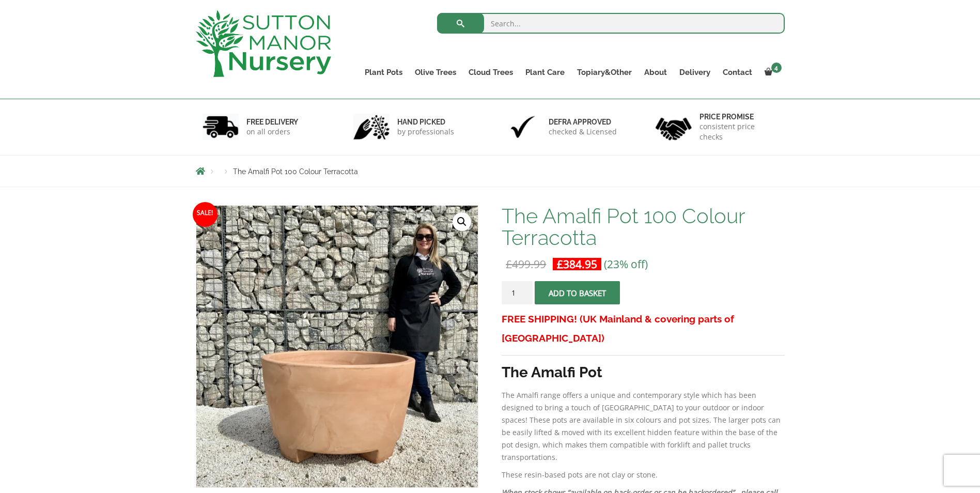 The width and height of the screenshot is (980, 493). What do you see at coordinates (263, 43) in the screenshot?
I see `img: logo` at bounding box center [263, 43].